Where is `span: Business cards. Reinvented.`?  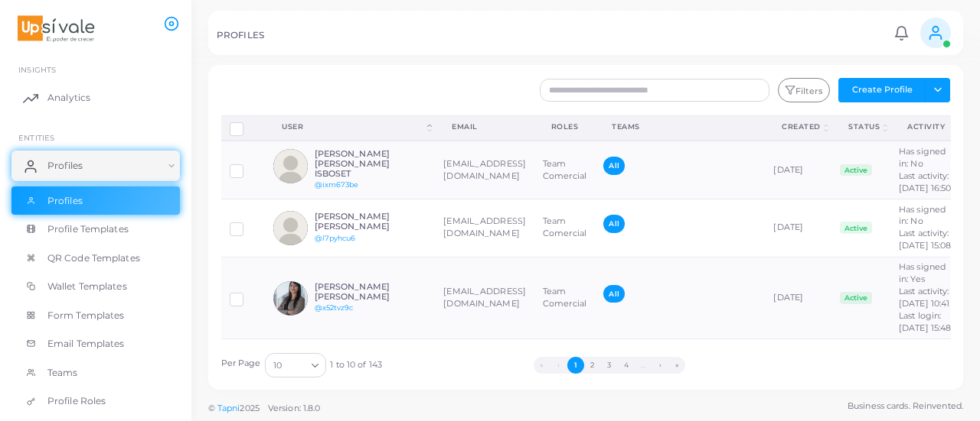
span: Business cards. Reinvented. is located at coordinates (904, 406).